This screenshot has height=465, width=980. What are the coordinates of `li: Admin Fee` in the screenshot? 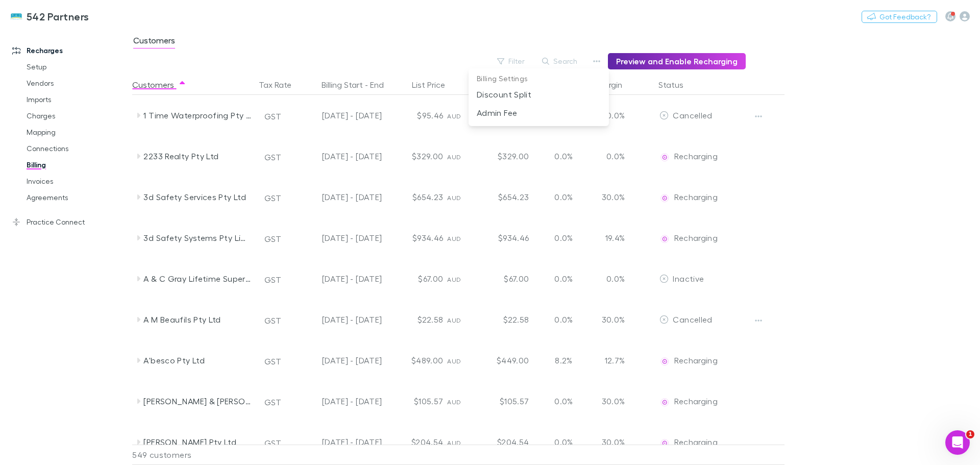 It's located at (538, 113).